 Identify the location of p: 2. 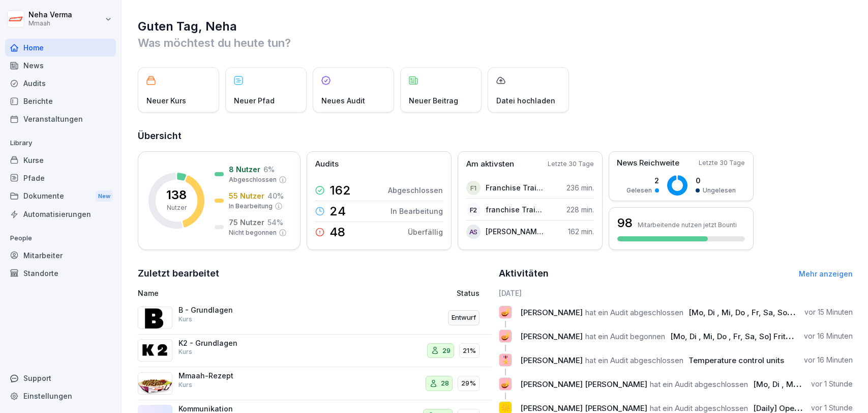
(643, 180).